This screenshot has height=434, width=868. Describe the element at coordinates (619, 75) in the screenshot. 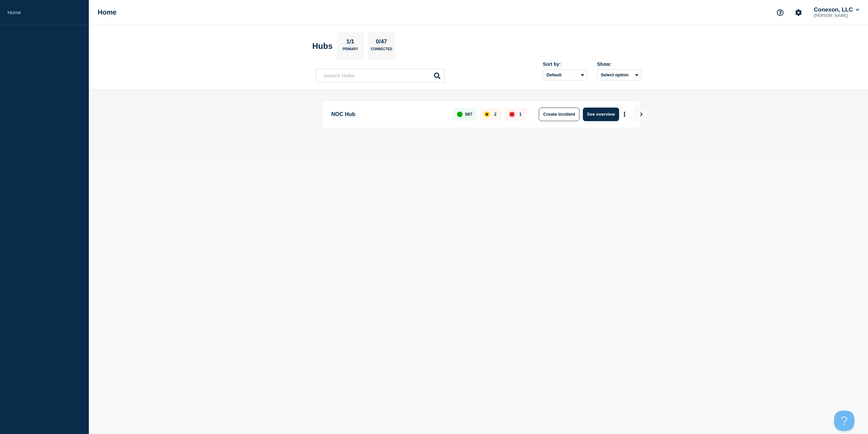

I see `button: Select option` at that location.